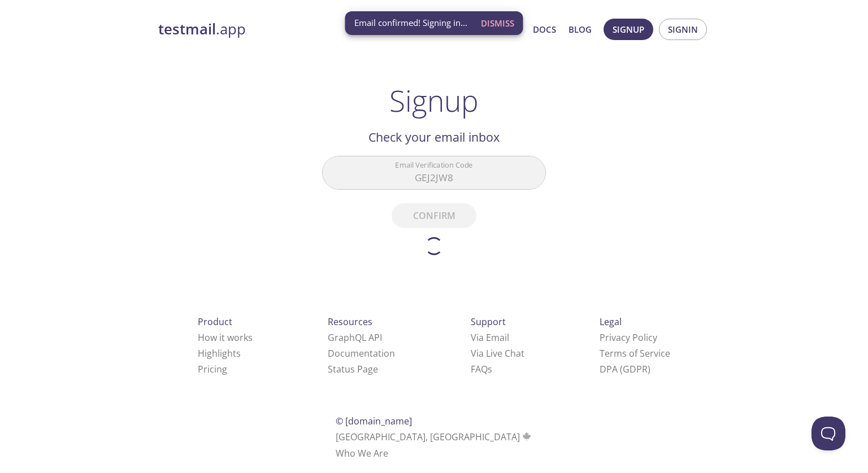 The height and width of the screenshot is (473, 868). What do you see at coordinates (497, 23) in the screenshot?
I see `button: Dismiss` at bounding box center [497, 23].